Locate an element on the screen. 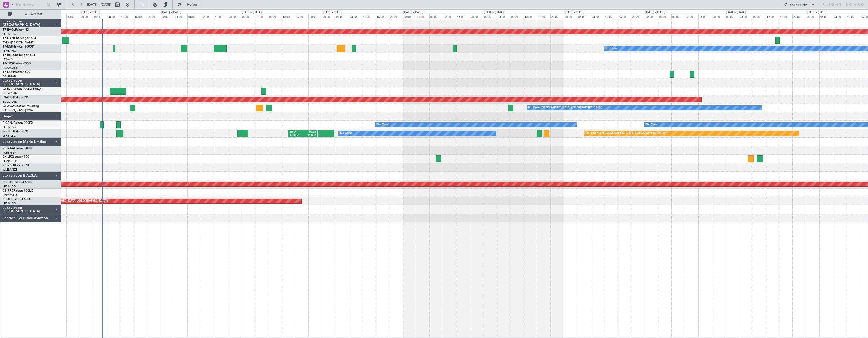  button: All Aircraft is located at coordinates (31, 14).